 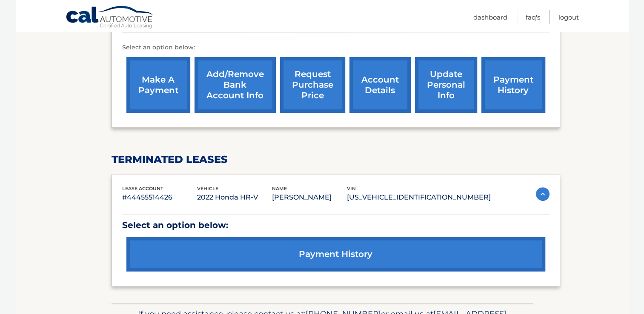 I want to click on a: Cal Automotive, so click(x=110, y=18).